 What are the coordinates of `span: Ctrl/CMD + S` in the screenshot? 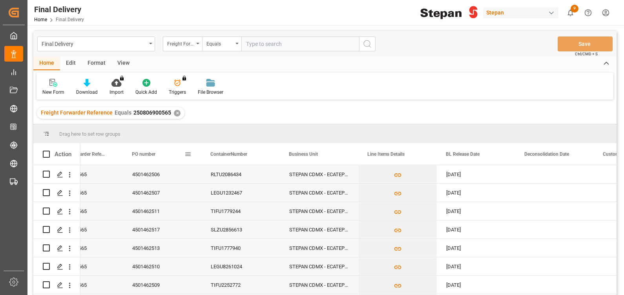 It's located at (587, 54).